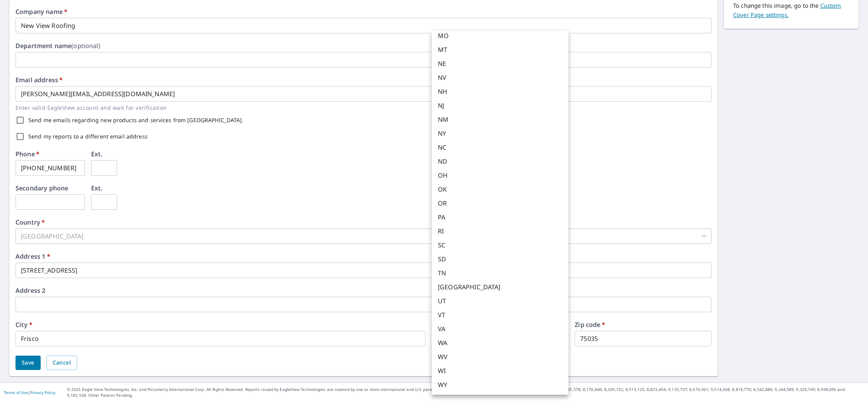 Image resolution: width=868 pixels, height=401 pixels. Describe the element at coordinates (500, 315) in the screenshot. I see `li: VT` at that location.